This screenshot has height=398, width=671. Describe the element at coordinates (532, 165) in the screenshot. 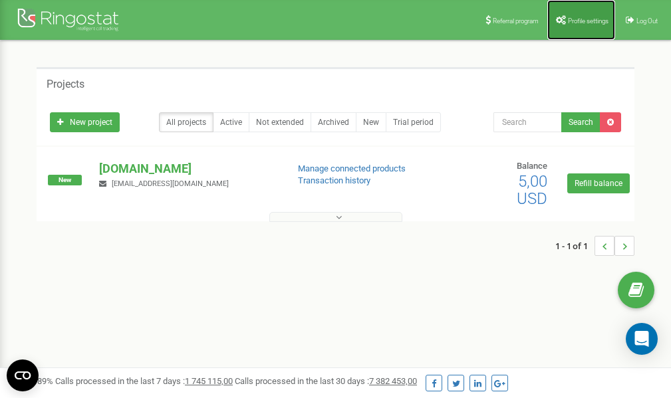

I see `span: Balance` at that location.